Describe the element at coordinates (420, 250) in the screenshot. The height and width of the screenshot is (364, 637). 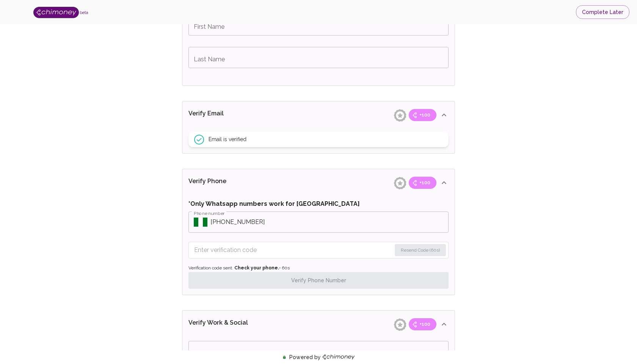
I see `button: Resend Code (60s)` at that location.